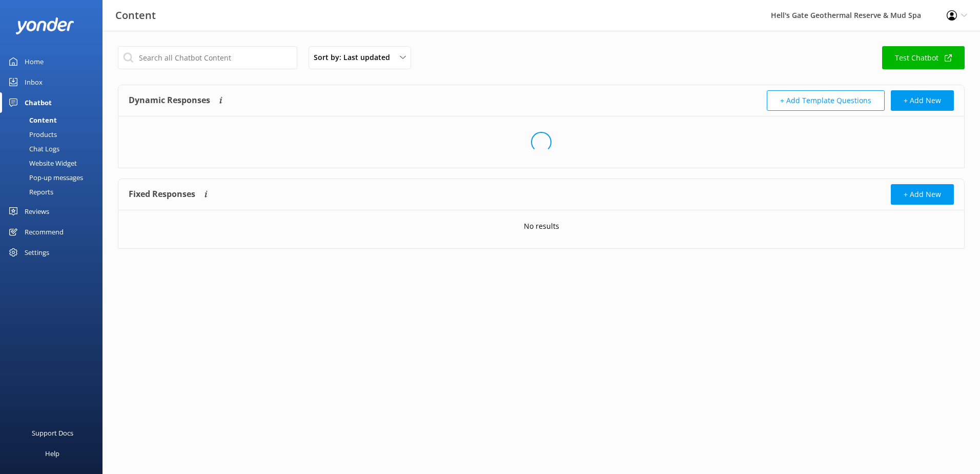  Describe the element at coordinates (33, 149) in the screenshot. I see `div: Chat Logs` at that location.